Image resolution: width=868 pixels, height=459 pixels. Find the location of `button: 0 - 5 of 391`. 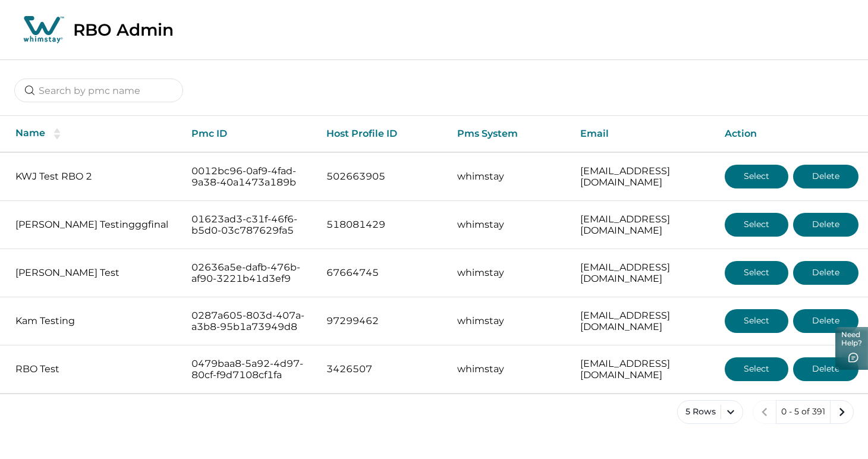

button: 0 - 5 of 391 is located at coordinates (803, 412).